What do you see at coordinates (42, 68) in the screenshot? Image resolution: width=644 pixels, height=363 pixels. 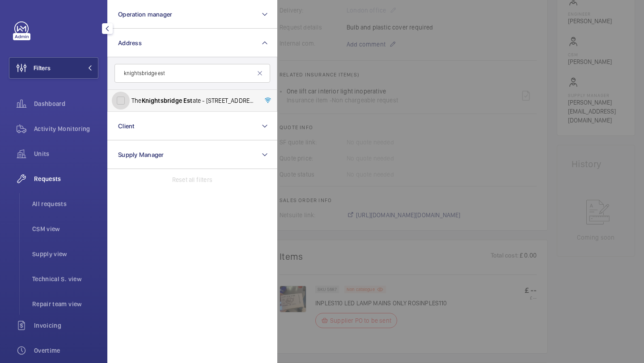 I see `span: Filters` at bounding box center [42, 68].